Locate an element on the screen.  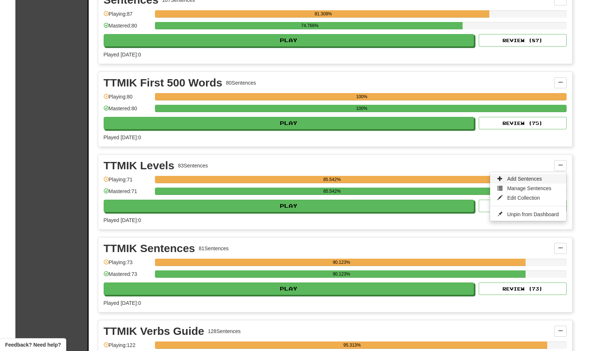
div: TTMIK Levels is located at coordinates (139, 166).